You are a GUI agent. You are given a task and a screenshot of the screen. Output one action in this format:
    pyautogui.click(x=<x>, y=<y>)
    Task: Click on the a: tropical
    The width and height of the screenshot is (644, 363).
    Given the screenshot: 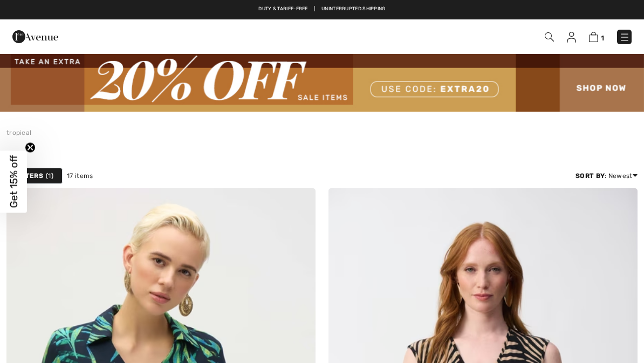 What is the action you would take?
    pyautogui.click(x=19, y=132)
    